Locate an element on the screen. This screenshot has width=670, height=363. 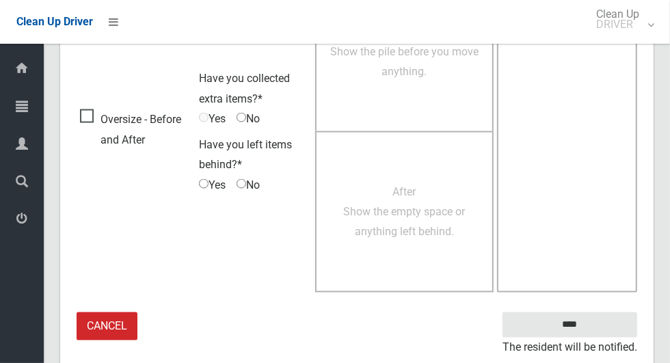
span: Before Show the pile before you move anything. is located at coordinates (404, 51).